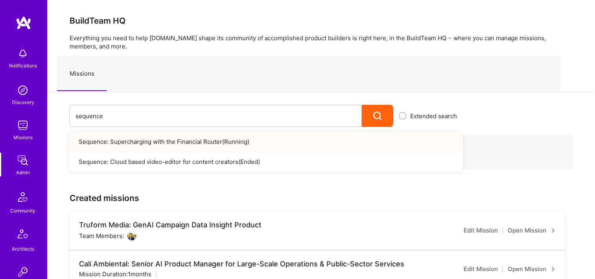  I want to click on div: Community, so click(23, 210).